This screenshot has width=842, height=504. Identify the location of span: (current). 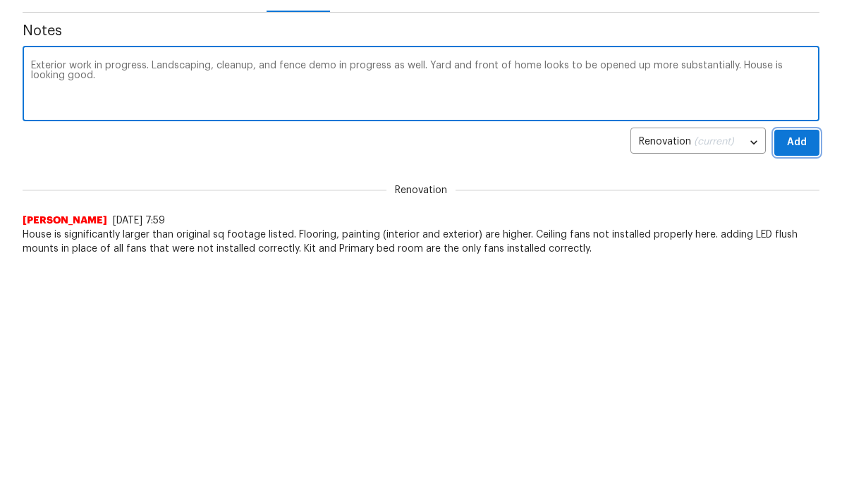
(714, 143).